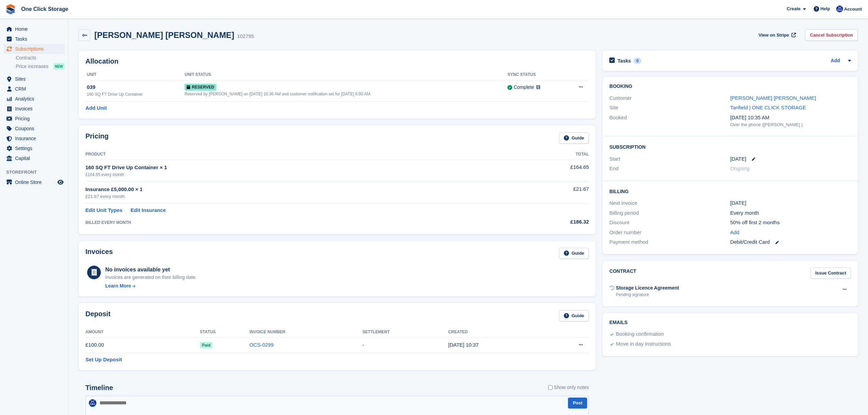  What do you see at coordinates (669, 168) in the screenshot?
I see `div: End` at bounding box center [669, 168].